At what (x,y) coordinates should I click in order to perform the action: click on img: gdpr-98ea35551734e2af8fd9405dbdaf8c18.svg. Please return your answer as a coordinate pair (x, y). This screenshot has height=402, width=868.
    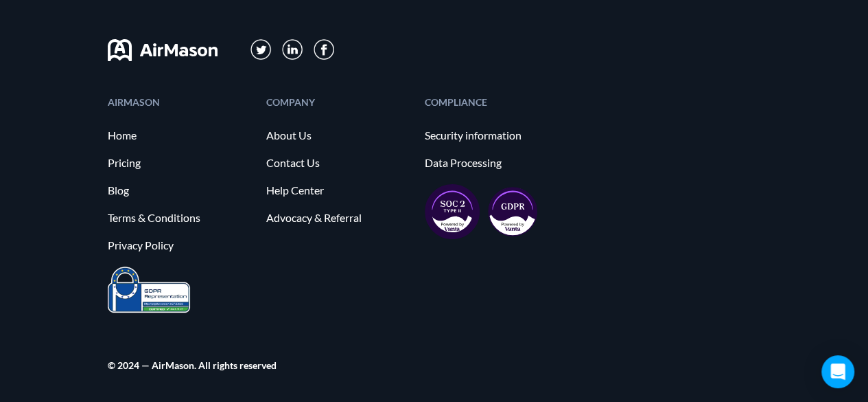
    Looking at the image, I should click on (513, 212).